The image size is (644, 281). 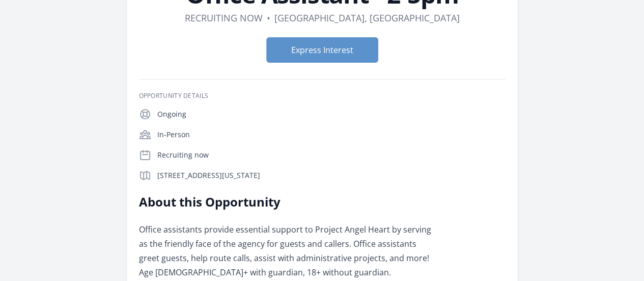 What do you see at coordinates (223, 18) in the screenshot?
I see `dd: Recruiting now` at bounding box center [223, 18].